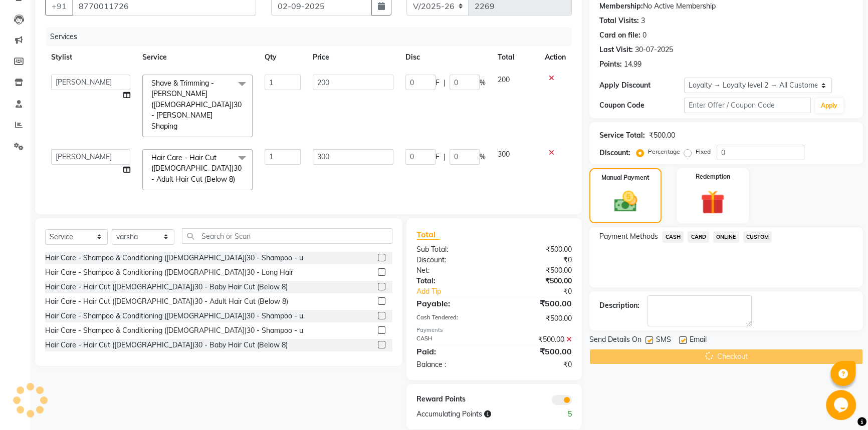  I want to click on th: Qty, so click(282, 57).